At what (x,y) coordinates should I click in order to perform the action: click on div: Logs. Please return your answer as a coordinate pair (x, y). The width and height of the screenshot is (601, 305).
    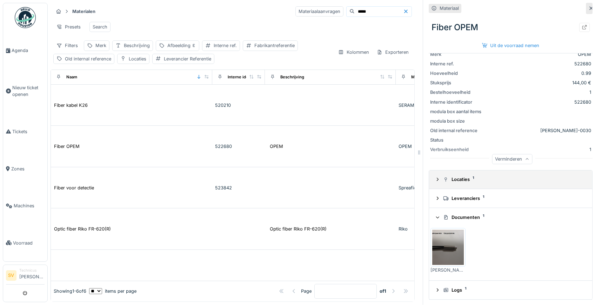
    Looking at the image, I should click on (514, 290).